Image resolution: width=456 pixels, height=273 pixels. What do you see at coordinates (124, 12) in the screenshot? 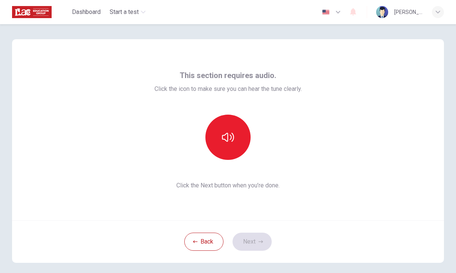
I see `span: Start a test` at bounding box center [124, 12].